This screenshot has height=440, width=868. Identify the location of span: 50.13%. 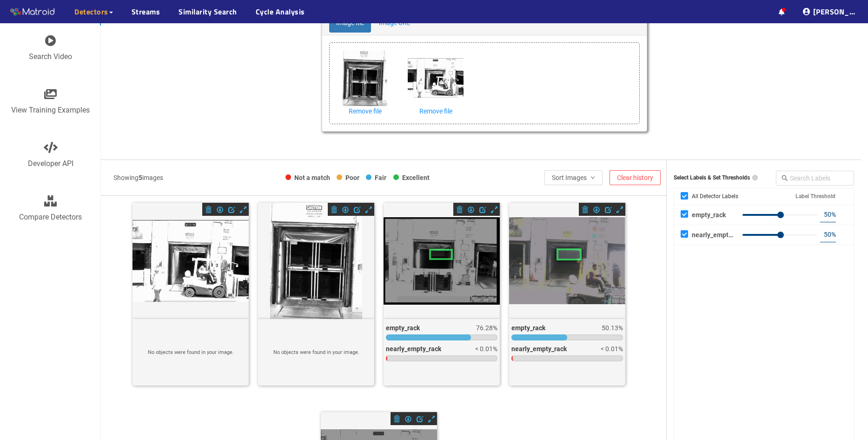
(612, 328).